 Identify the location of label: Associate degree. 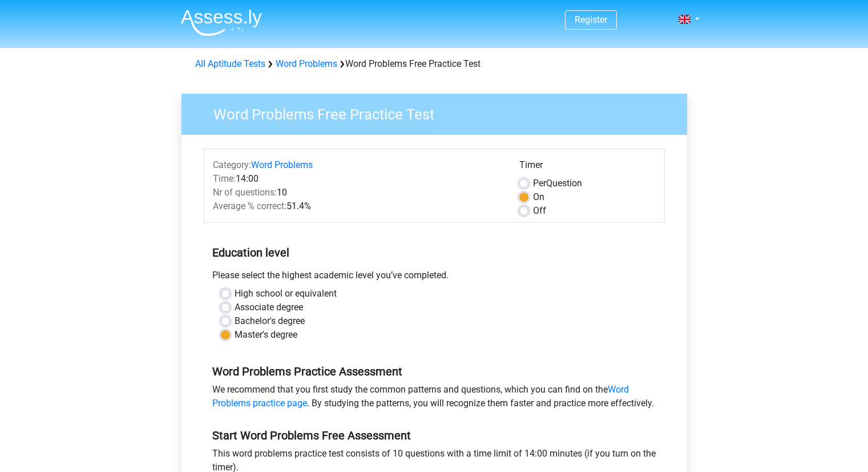
(268, 308).